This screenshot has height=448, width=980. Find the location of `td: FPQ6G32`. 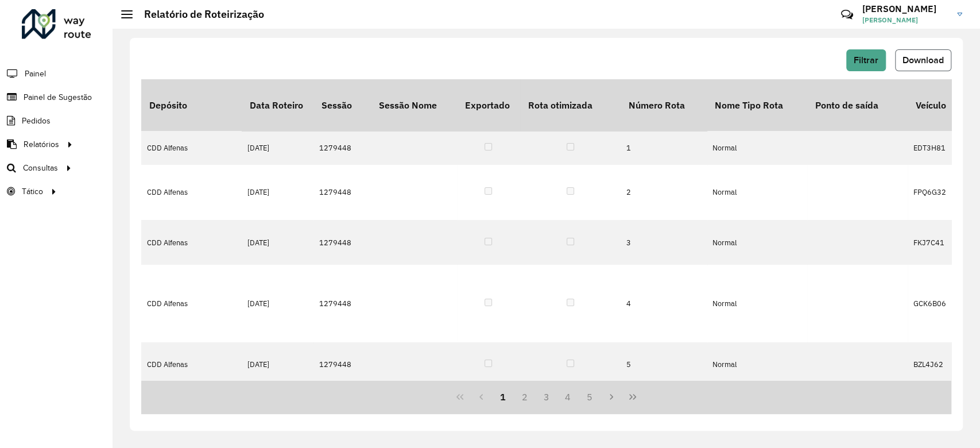

td: FPQ6G32 is located at coordinates (936, 193).